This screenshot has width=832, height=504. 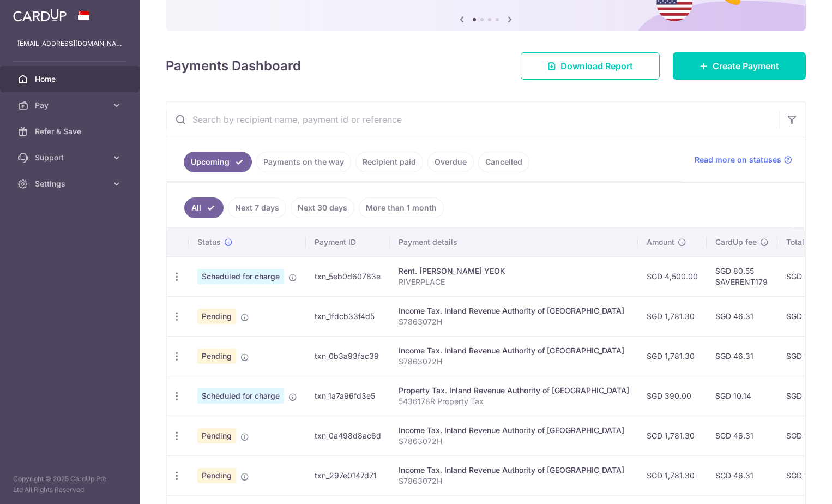 What do you see at coordinates (660, 242) in the screenshot?
I see `span: Amount` at bounding box center [660, 242].